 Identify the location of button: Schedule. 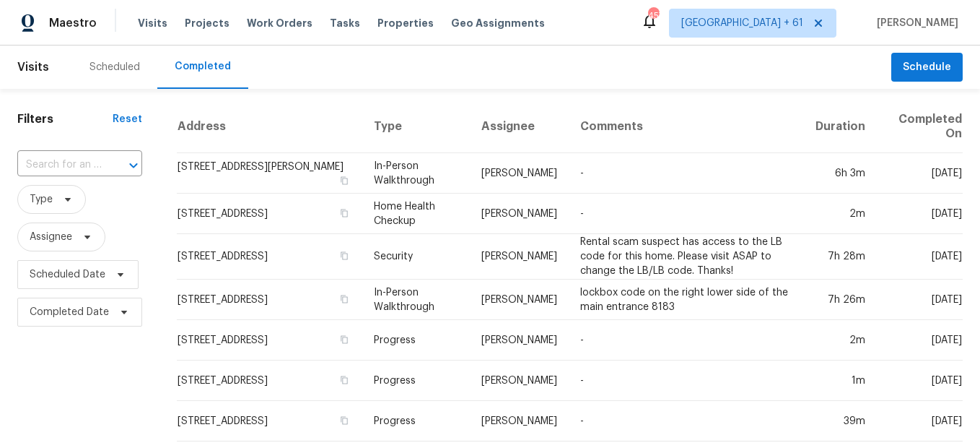
(927, 67).